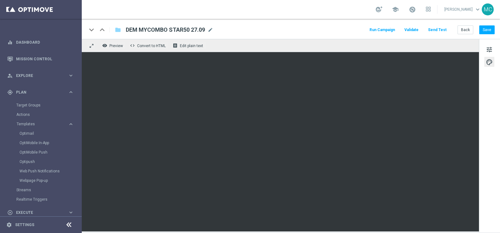 This screenshot has height=233, width=500. What do you see at coordinates (50, 171) in the screenshot?
I see `div: Web Push Notifications` at bounding box center [50, 171].